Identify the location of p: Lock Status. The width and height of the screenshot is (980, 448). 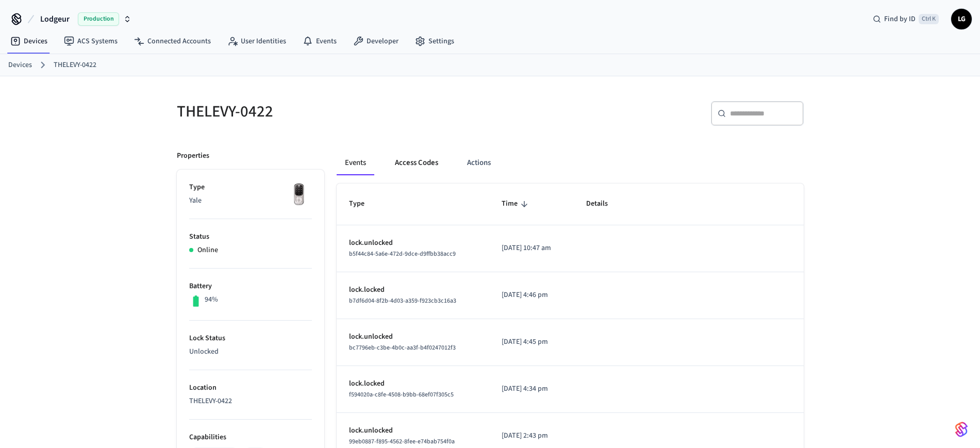
(251, 338).